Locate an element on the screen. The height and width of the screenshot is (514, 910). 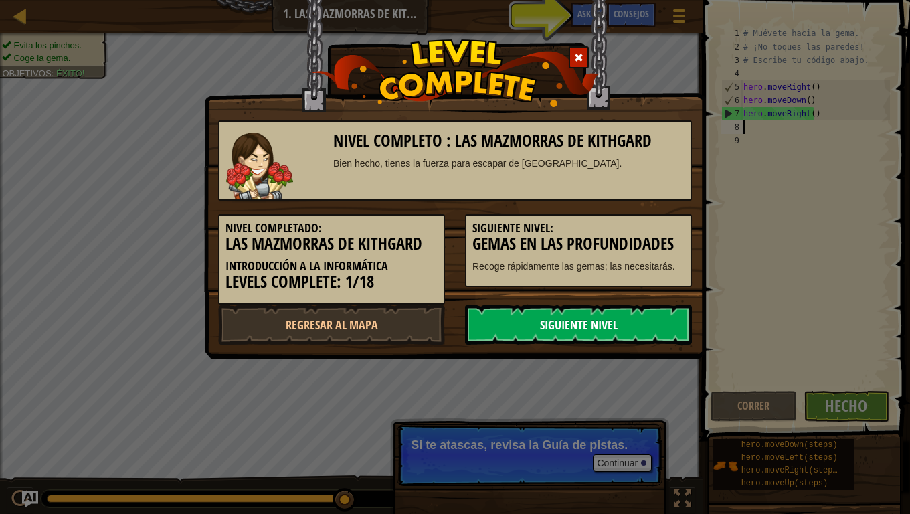
h3: Las mazmorras de Kithgard is located at coordinates (331, 244).